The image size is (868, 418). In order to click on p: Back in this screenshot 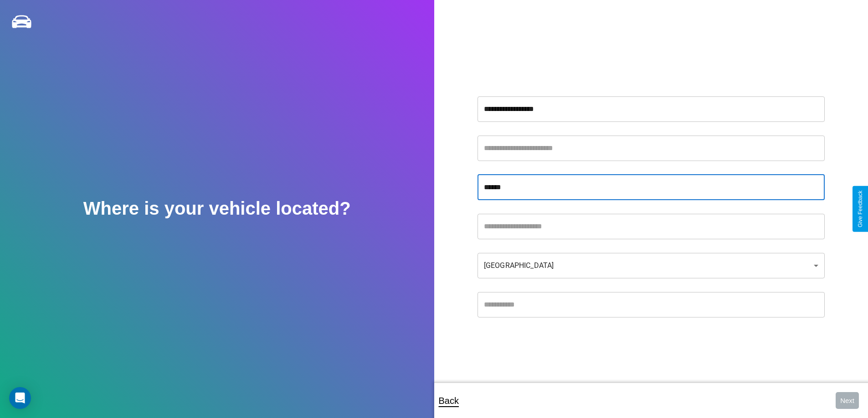, I will do `click(449, 401)`.